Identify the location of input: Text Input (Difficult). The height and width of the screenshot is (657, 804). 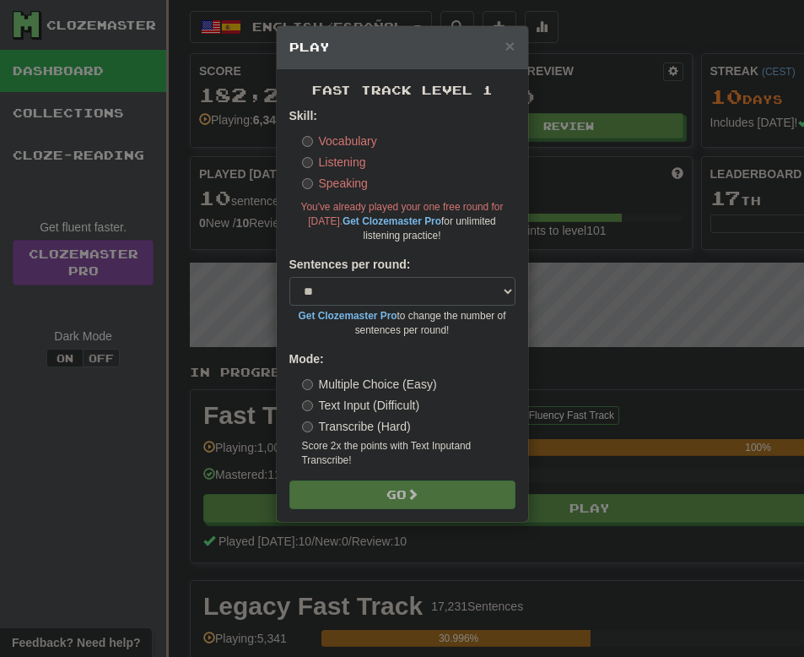
(307, 405).